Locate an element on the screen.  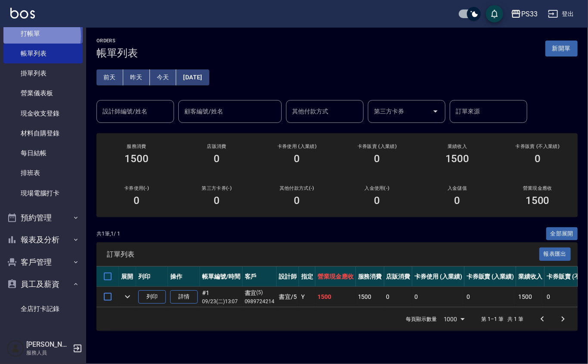
h2: 卡券販賣 (入業績) is located at coordinates (377, 146).